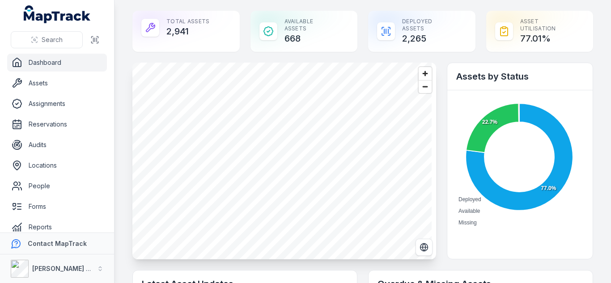 This screenshot has width=611, height=283. What do you see at coordinates (520, 77) in the screenshot?
I see `h2: Assets by Status` at bounding box center [520, 77].